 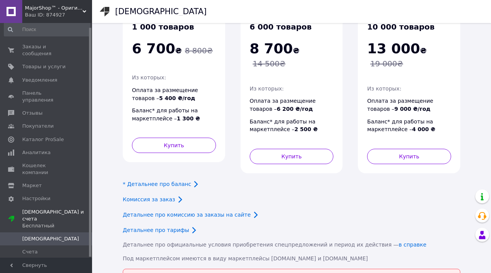 I want to click on span: 1 000 товаров, so click(x=163, y=27).